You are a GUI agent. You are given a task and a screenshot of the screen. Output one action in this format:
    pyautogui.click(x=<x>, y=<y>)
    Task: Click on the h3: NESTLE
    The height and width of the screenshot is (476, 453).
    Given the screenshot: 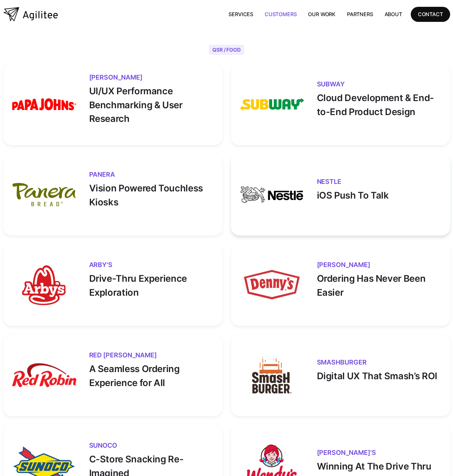 What is the action you would take?
    pyautogui.click(x=379, y=182)
    